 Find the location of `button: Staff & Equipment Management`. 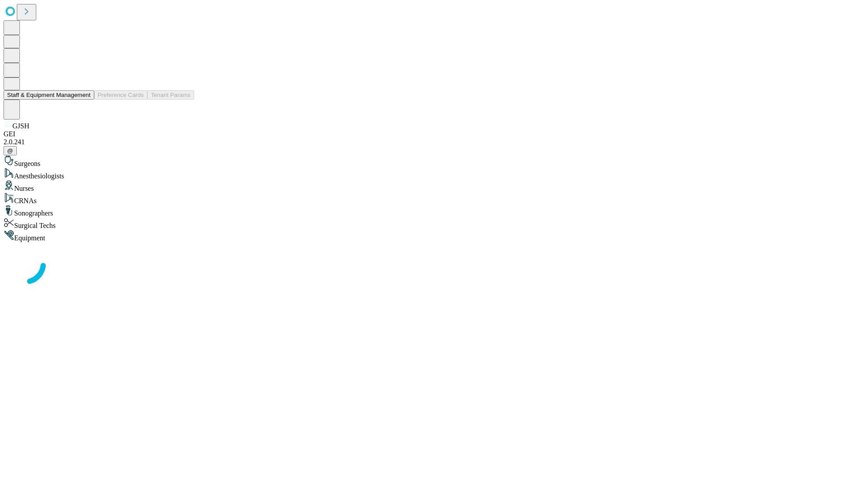

button: Staff & Equipment Management is located at coordinates (49, 95).